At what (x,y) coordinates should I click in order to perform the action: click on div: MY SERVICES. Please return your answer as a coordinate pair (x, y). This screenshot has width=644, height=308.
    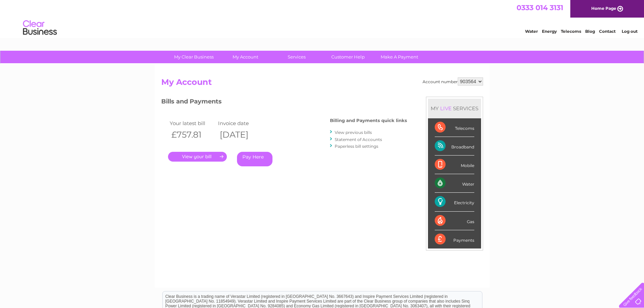
    Looking at the image, I should click on (454, 108).